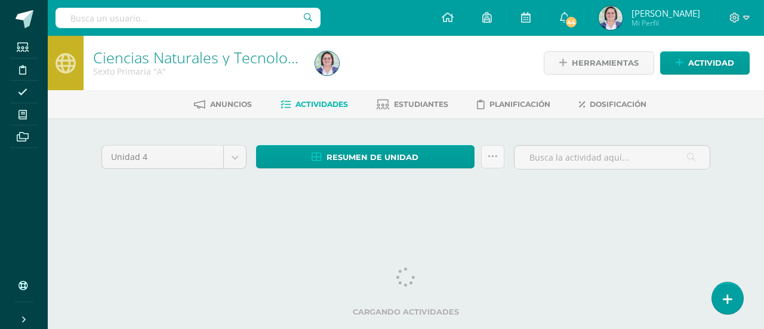 The height and width of the screenshot is (329, 764). What do you see at coordinates (613, 104) in the screenshot?
I see `a: Dosificación` at bounding box center [613, 104].